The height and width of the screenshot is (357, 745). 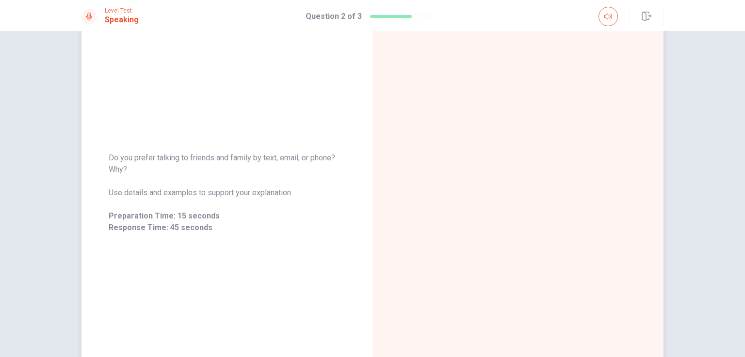 What do you see at coordinates (122, 11) in the screenshot?
I see `span: Level Test` at bounding box center [122, 11].